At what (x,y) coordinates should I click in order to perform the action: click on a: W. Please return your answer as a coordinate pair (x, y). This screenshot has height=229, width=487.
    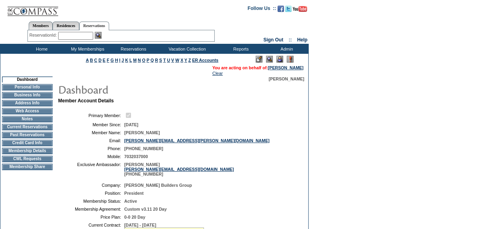
    Looking at the image, I should click on (177, 60).